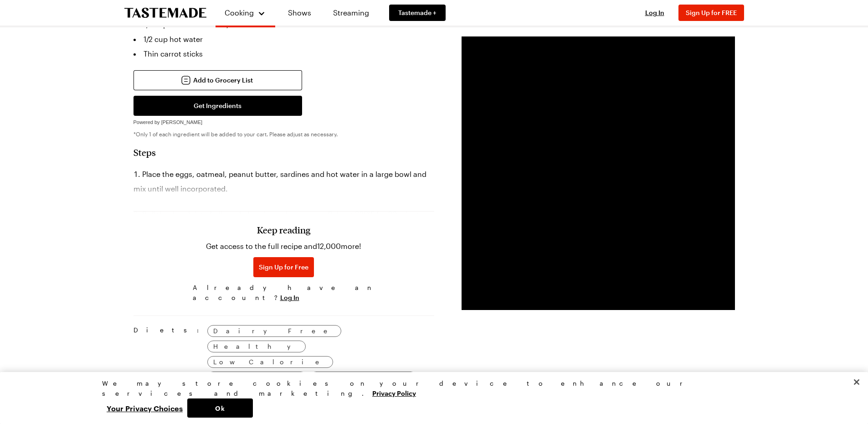 This screenshot has width=868, height=424. What do you see at coordinates (257, 347) in the screenshot?
I see `span: Healthy` at bounding box center [257, 347].